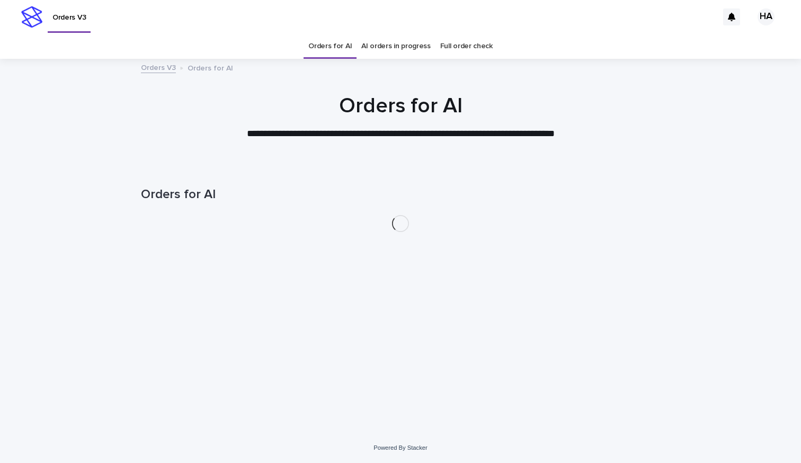 This screenshot has height=463, width=801. Describe the element at coordinates (396, 46) in the screenshot. I see `a: AI orders in progress` at that location.